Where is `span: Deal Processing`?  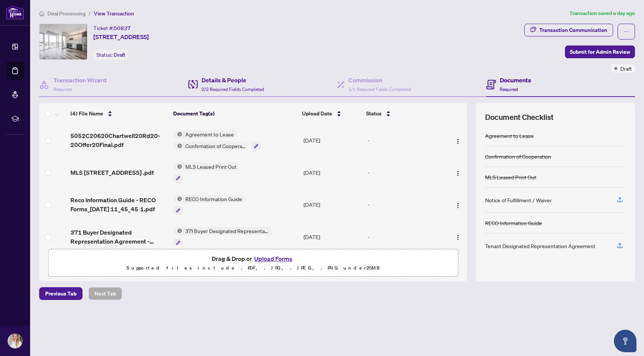
span: Deal Processing is located at coordinates (66, 14).